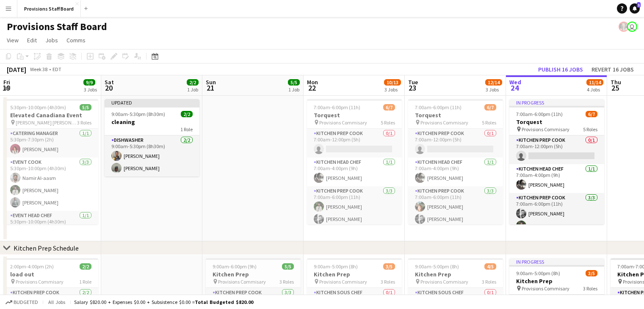 The image size is (644, 309). I want to click on span: 5 Roles, so click(489, 122).